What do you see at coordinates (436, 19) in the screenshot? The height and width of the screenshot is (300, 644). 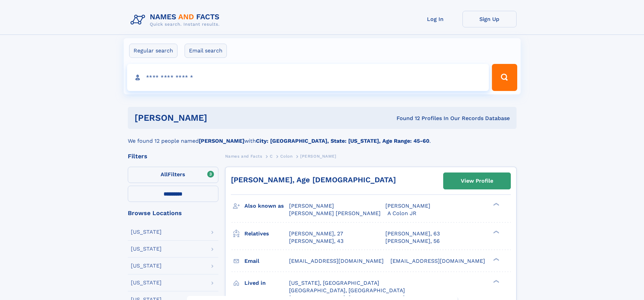 I see `a: Log In` at bounding box center [436, 19].